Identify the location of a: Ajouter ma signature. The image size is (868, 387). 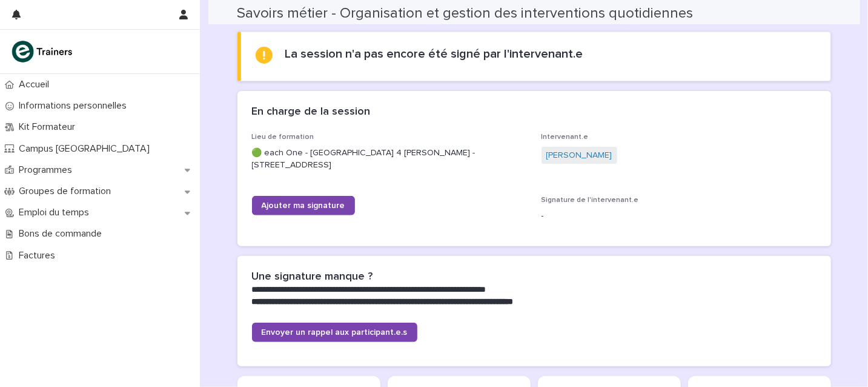
(303, 206).